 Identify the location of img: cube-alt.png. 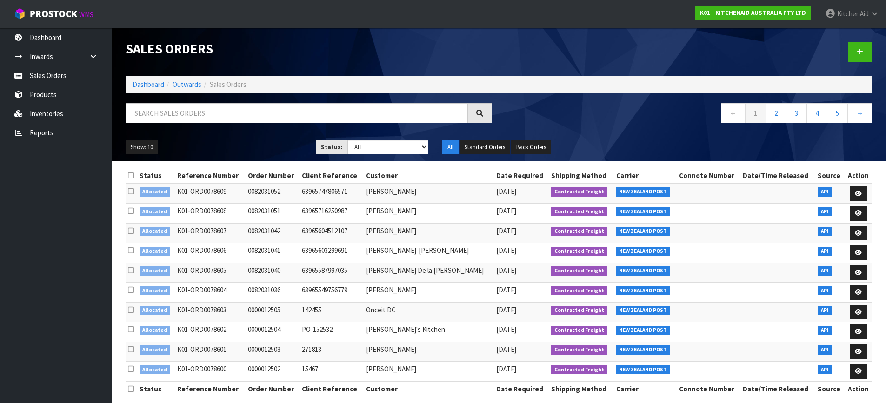
(20, 13).